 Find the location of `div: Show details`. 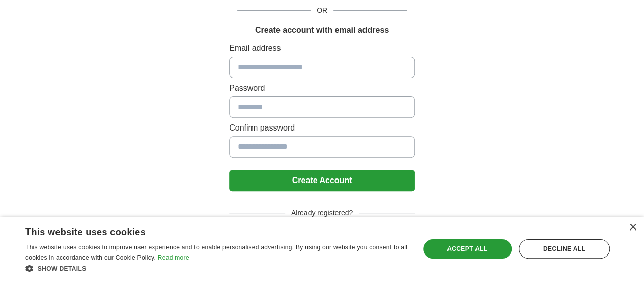

div: Show details is located at coordinates (216, 268).